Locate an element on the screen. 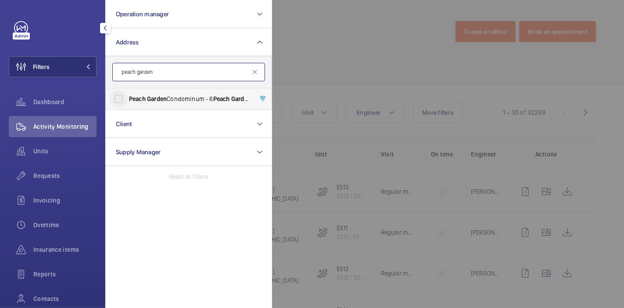 Image resolution: width=624 pixels, height=308 pixels. span: Units is located at coordinates (65, 151).